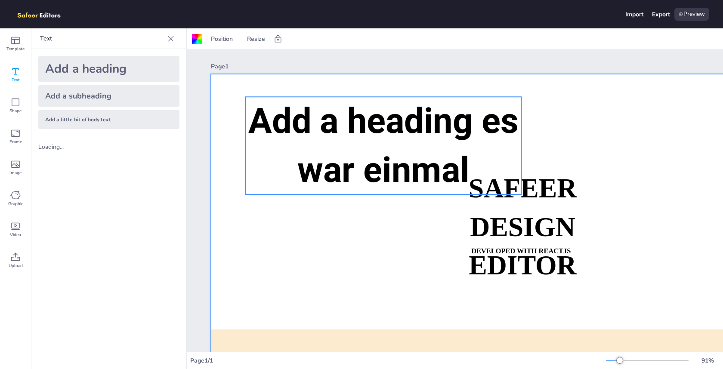 The width and height of the screenshot is (723, 369). What do you see at coordinates (15, 80) in the screenshot?
I see `span: Text` at bounding box center [15, 80].